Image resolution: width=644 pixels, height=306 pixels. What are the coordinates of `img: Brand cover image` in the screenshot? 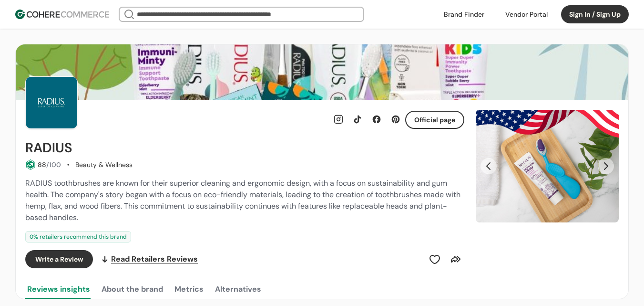 It's located at (322, 72).